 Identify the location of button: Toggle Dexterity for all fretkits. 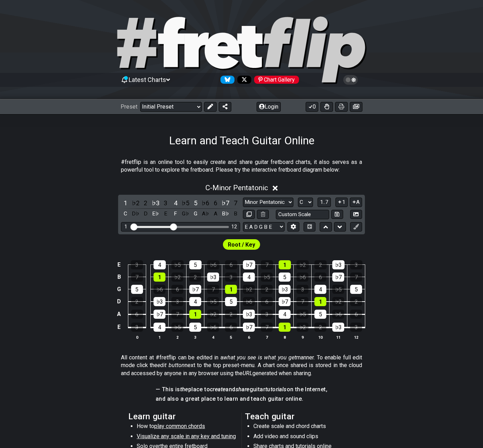
(326, 107).